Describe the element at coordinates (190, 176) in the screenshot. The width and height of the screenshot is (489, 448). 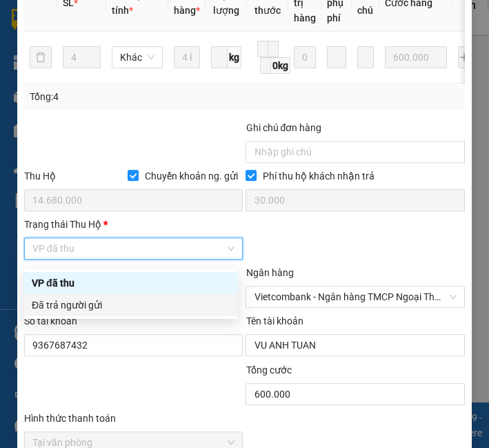
I see `span: Chuyển khoản ng. gửi` at that location.